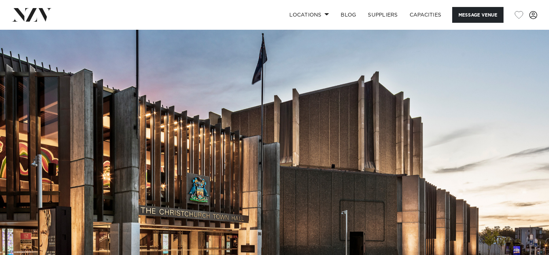 The height and width of the screenshot is (255, 549). What do you see at coordinates (309, 15) in the screenshot?
I see `a: Locations` at bounding box center [309, 15].